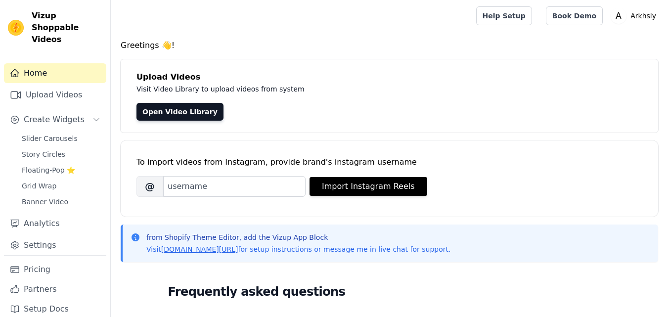 Image resolution: width=668 pixels, height=317 pixels. I want to click on button: Create Widgets, so click(55, 120).